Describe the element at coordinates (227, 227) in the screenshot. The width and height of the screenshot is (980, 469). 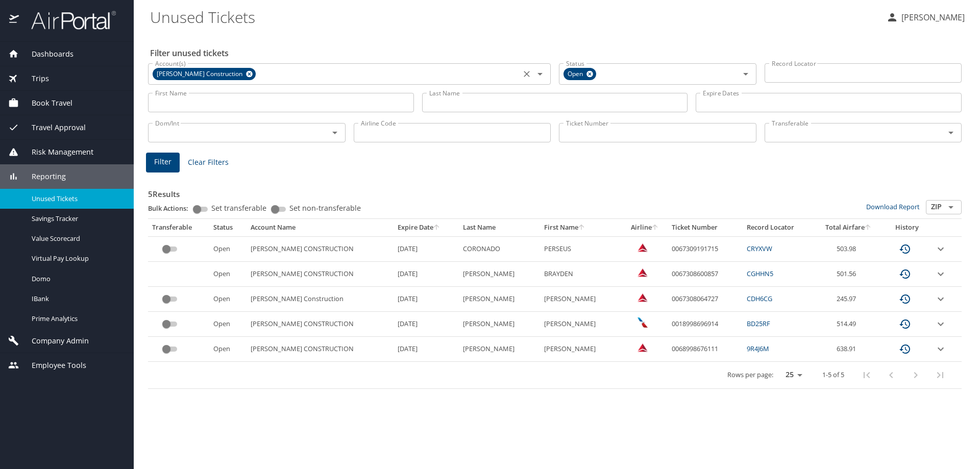
I see `th: Status` at that location.